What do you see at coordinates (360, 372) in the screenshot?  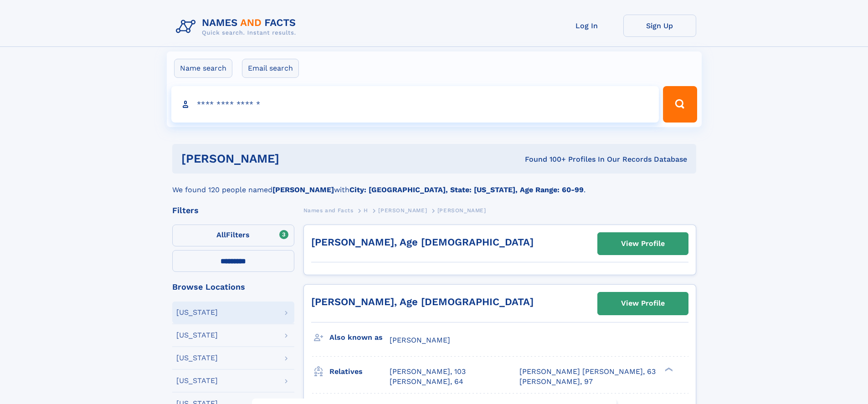 I see `h3: Relatives` at bounding box center [360, 372].